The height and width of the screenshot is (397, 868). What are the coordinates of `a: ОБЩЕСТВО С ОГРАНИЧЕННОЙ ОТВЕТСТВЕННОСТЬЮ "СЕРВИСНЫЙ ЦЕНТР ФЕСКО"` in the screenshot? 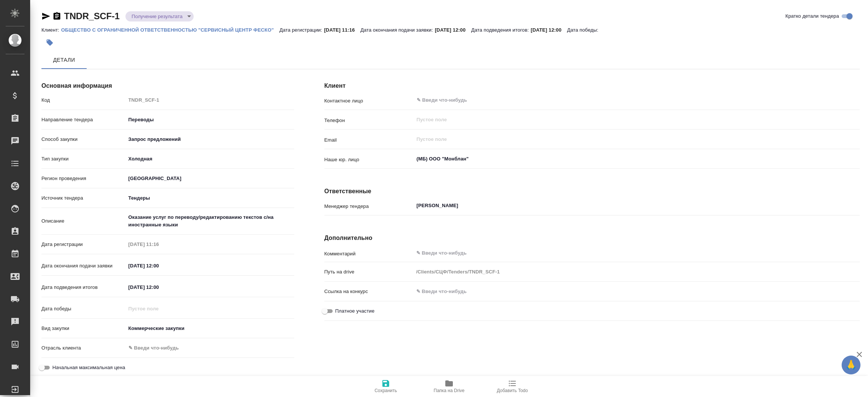 It's located at (170, 29).